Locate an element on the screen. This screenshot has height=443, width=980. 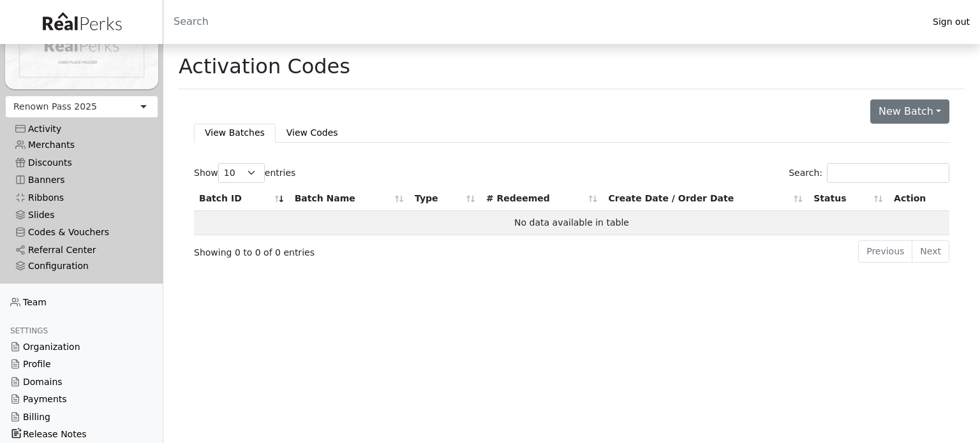
input: Search is located at coordinates (543, 21).